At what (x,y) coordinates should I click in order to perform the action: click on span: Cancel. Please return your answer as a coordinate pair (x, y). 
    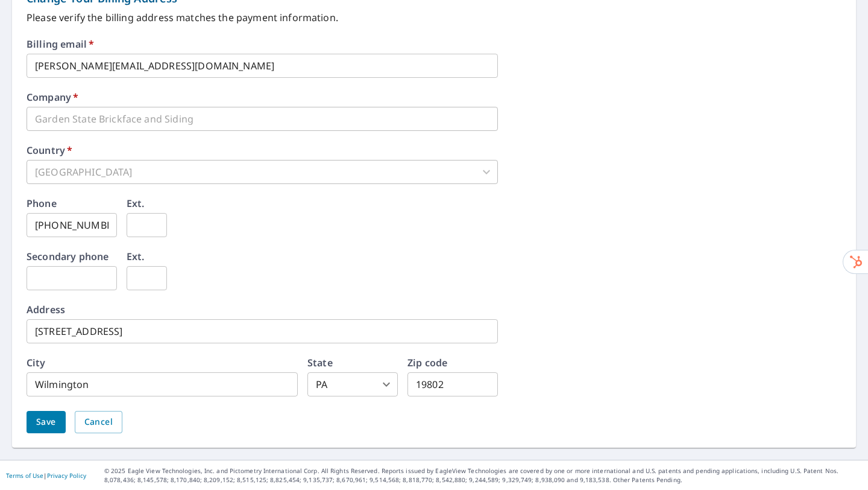
    Looking at the image, I should click on (98, 421).